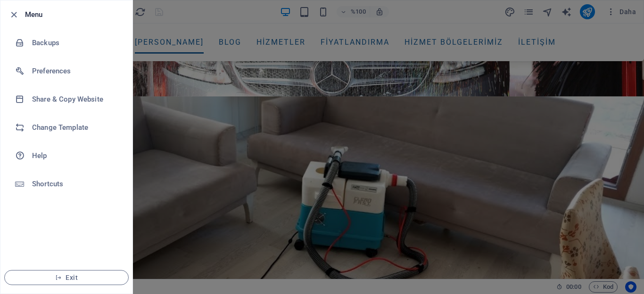 The width and height of the screenshot is (644, 294). I want to click on h6: Change Template, so click(75, 127).